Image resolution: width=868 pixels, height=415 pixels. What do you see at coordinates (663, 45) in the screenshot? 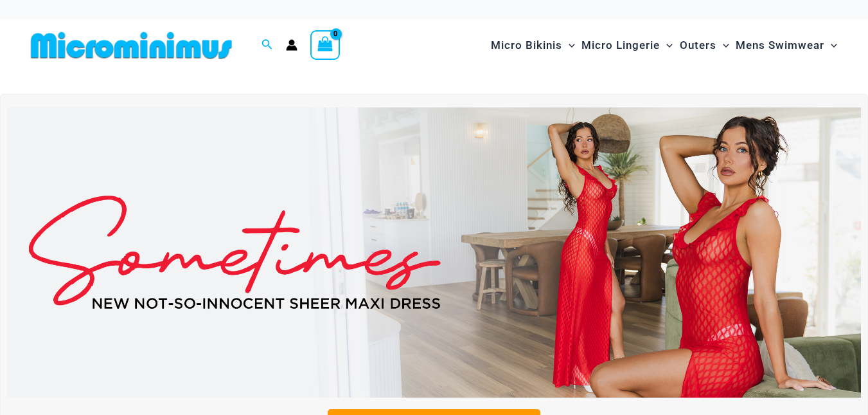
I see `nav: Site Navigation` at bounding box center [663, 45].